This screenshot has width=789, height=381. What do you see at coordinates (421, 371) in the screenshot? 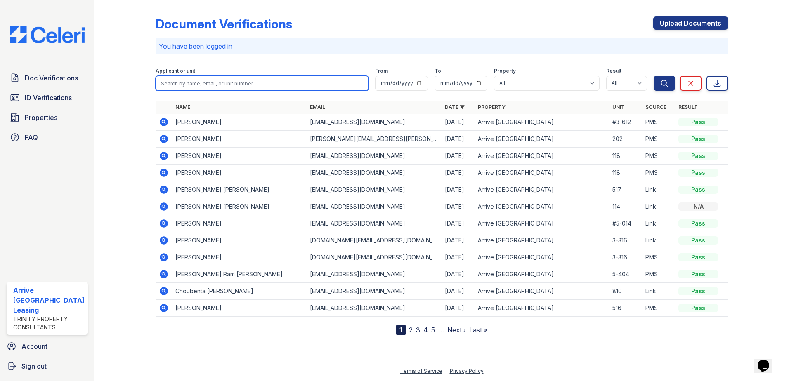
I see `a: Terms of Service` at bounding box center [421, 371].